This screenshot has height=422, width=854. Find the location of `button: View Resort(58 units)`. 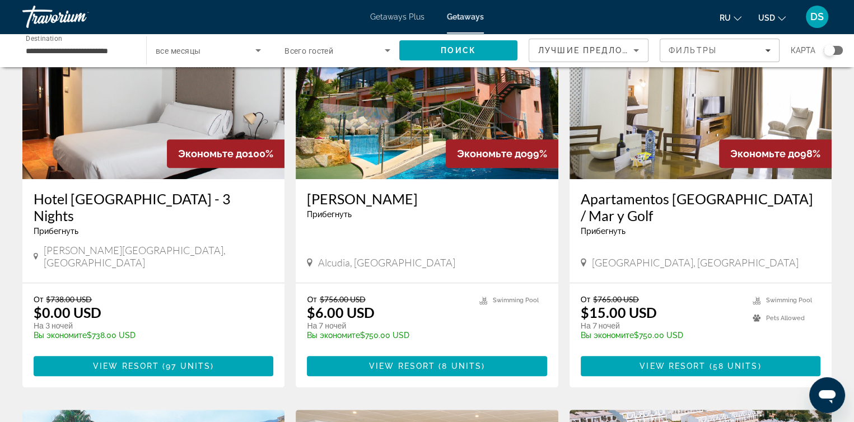

button: View Resort(58 units) is located at coordinates (701, 366).